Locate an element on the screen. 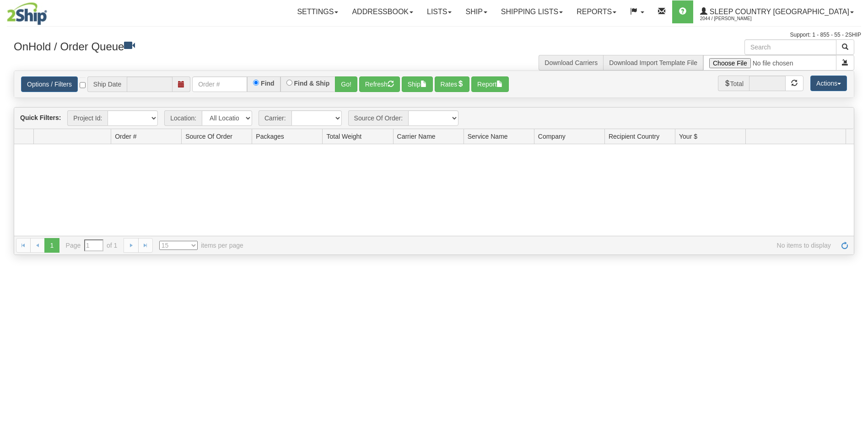 This screenshot has height=423, width=868. a: Refresh is located at coordinates (845, 245).